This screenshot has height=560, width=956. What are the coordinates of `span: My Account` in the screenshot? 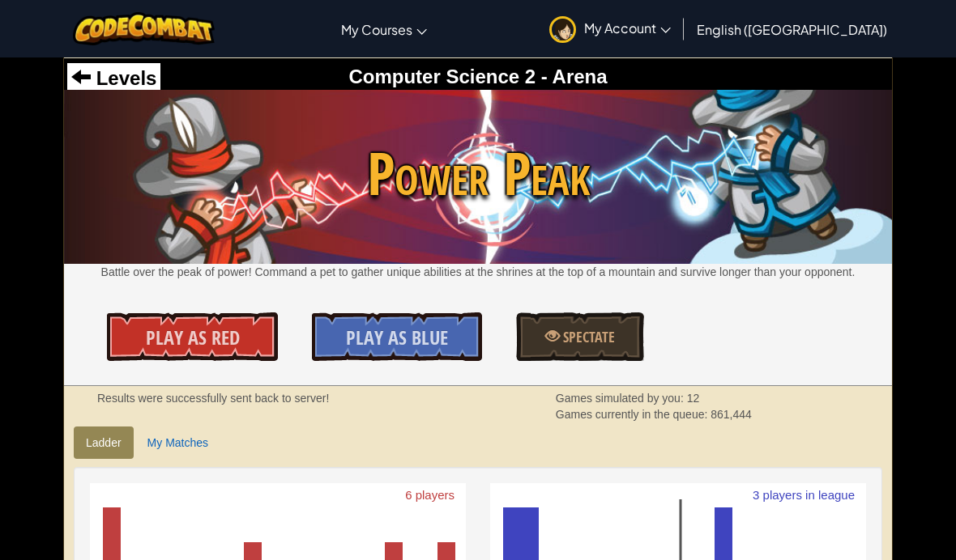 It's located at (627, 28).